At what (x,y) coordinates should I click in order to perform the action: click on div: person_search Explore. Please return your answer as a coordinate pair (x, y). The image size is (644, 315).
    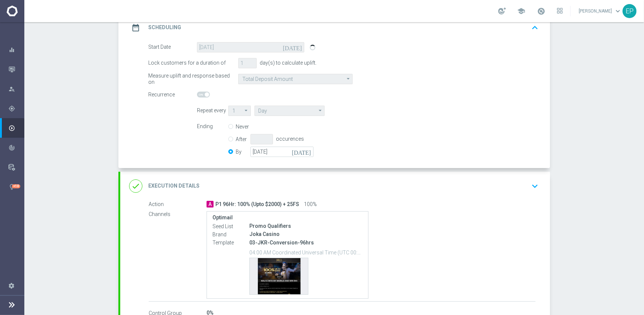
    Looking at the image, I should click on (16, 89).